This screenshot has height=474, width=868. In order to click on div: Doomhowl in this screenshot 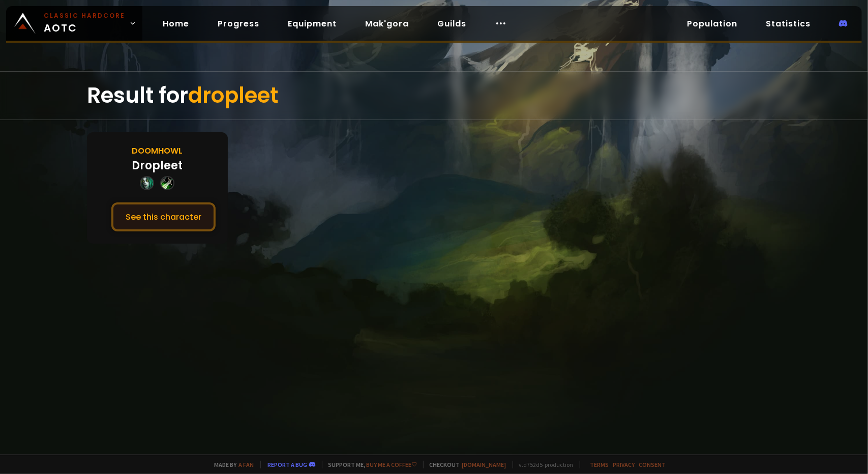, I will do `click(157, 151)`.